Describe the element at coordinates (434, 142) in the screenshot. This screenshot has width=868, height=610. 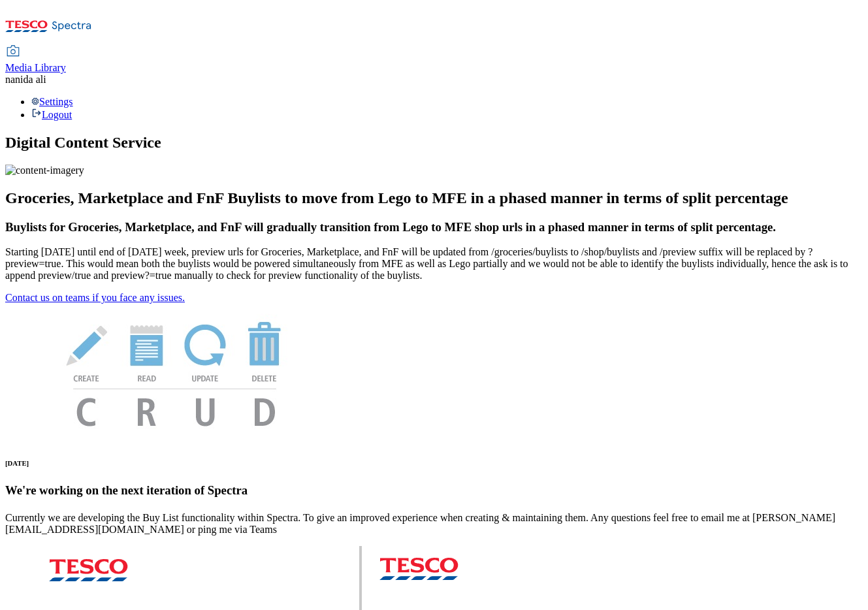
I see `h1: Digital Content Service` at that location.